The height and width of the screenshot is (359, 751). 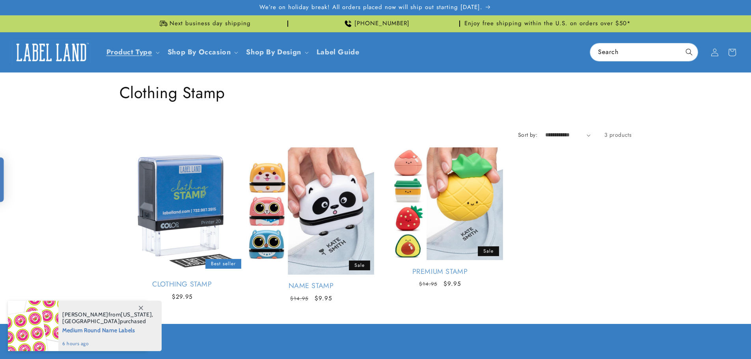 I want to click on a: Clothing Stamp, so click(x=182, y=284).